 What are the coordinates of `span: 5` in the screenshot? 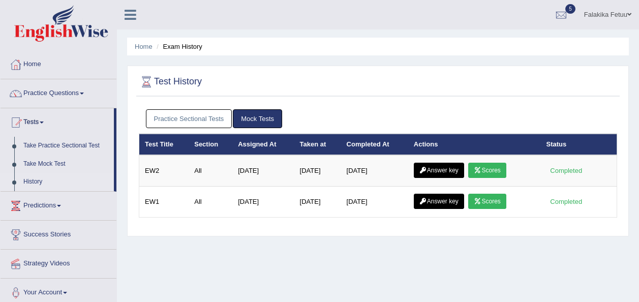 It's located at (570, 9).